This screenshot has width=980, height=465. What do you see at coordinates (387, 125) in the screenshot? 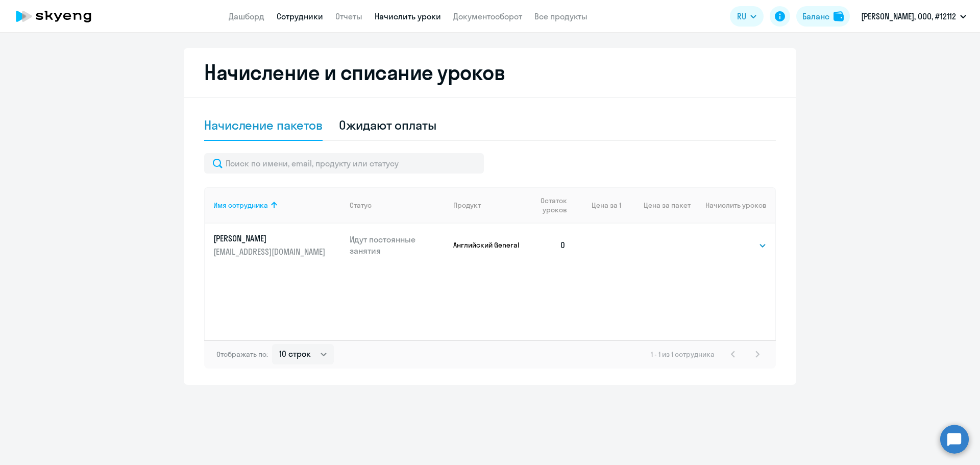
I see `div: Ожидают оплаты` at bounding box center [387, 125].